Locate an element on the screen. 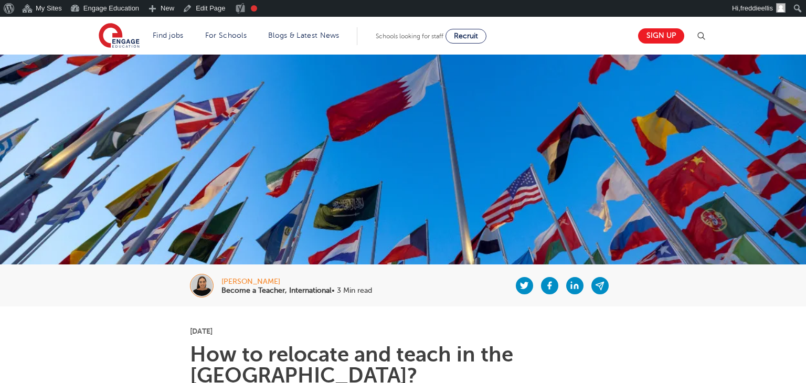 The image size is (806, 383). a: Sign up is located at coordinates (661, 36).